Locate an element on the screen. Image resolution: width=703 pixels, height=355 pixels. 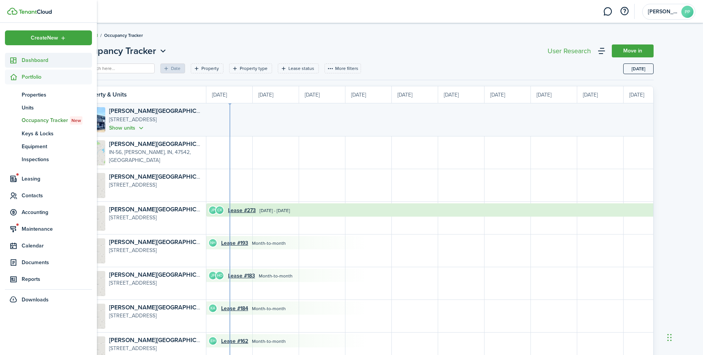
button: Today is located at coordinates (639, 69).